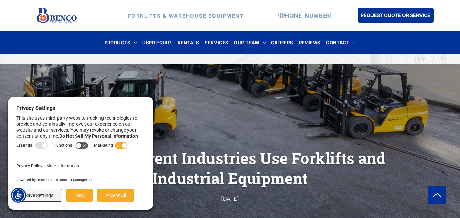 Image resolution: width=460 pixels, height=218 pixels. Describe the element at coordinates (250, 43) in the screenshot. I see `a: OUR TEAM` at that location.